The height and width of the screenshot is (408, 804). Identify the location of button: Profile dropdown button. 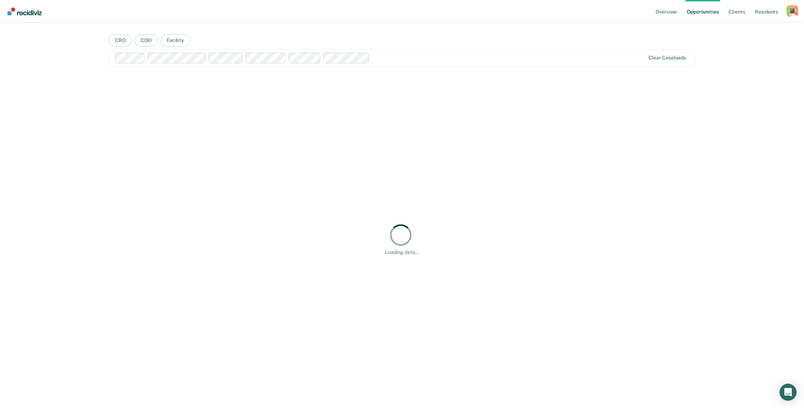
(793, 11).